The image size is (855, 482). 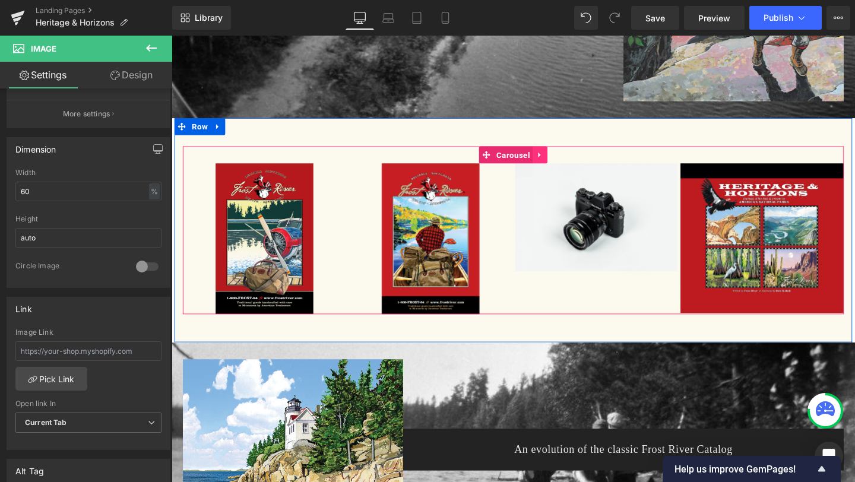 I want to click on a: Design, so click(x=131, y=75).